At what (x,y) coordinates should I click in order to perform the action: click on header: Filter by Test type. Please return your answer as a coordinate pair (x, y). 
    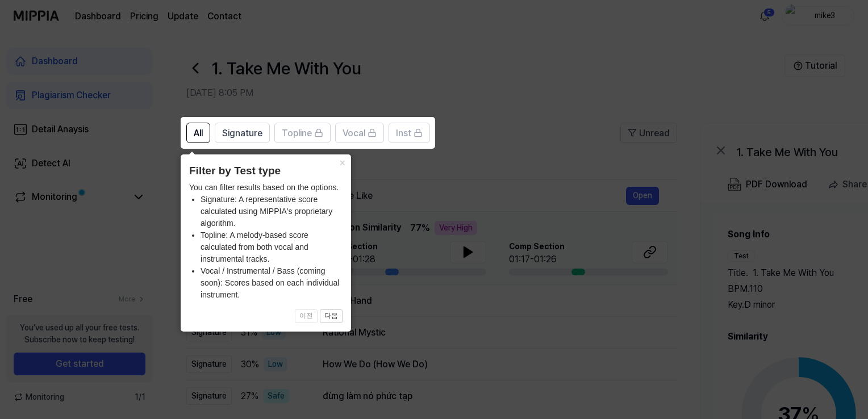
    Looking at the image, I should click on (266, 171).